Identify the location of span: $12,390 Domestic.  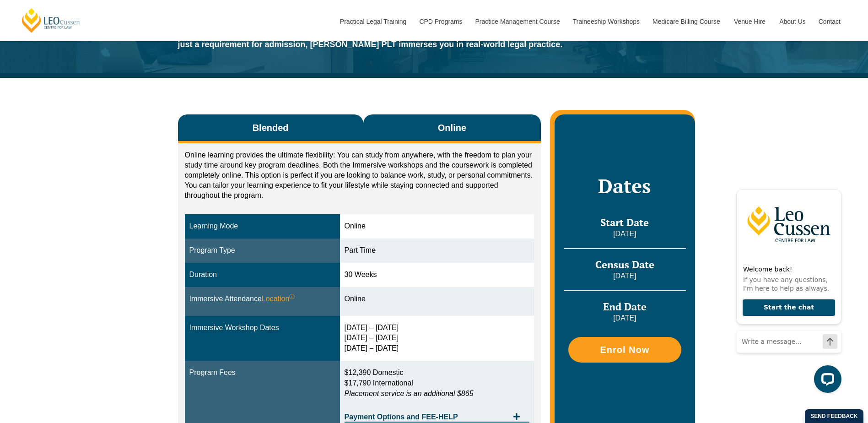
(374, 372).